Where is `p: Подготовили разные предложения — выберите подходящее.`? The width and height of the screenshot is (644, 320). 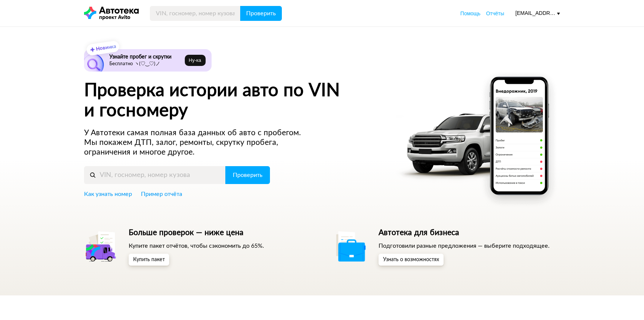
p: Подготовили разные предложения — выберите подходящее. is located at coordinates (465, 245).